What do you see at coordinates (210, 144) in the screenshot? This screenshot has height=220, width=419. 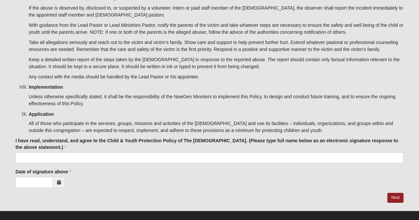 I see `label: I have read, understand, and agree to the Child & Youth Protection Policy of The [DEMOGRAPHIC_DAT...` at bounding box center [210, 144].